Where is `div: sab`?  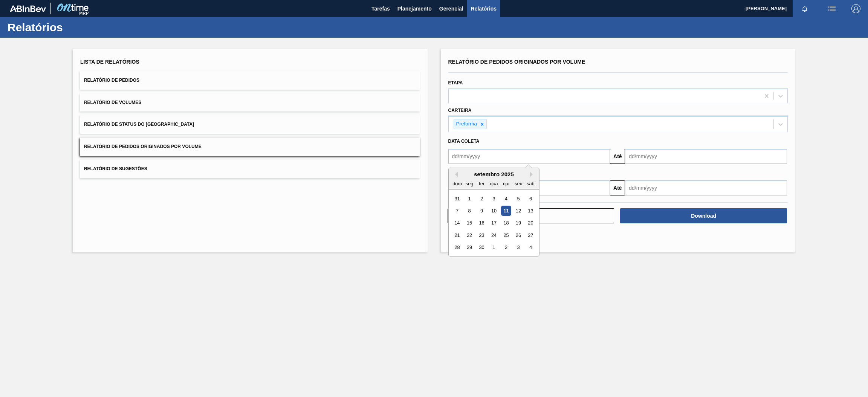 div: sab is located at coordinates (530, 183).